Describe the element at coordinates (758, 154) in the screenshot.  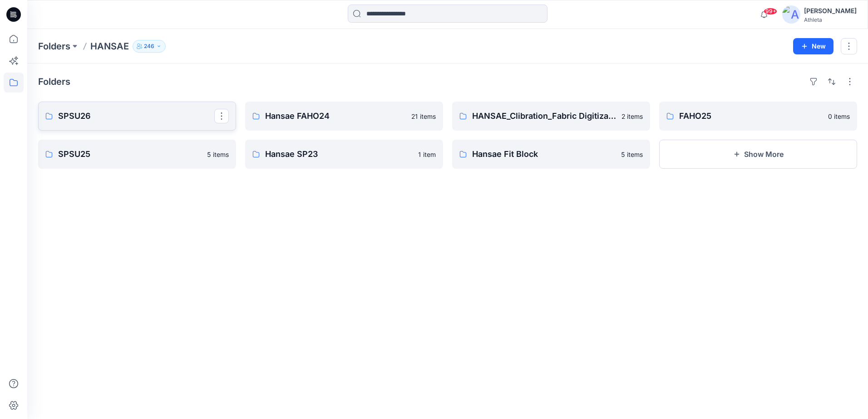
I see `button: Show More` at that location.